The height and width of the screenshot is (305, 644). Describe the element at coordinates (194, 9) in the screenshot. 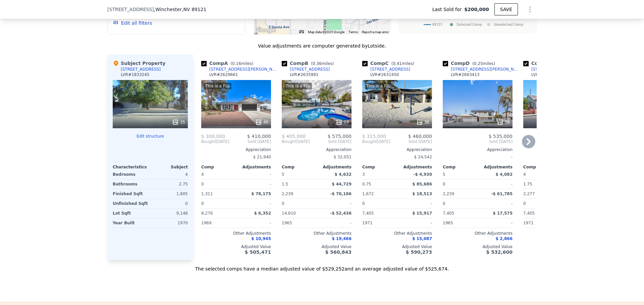

I see `span: , NV 89121` at that location.